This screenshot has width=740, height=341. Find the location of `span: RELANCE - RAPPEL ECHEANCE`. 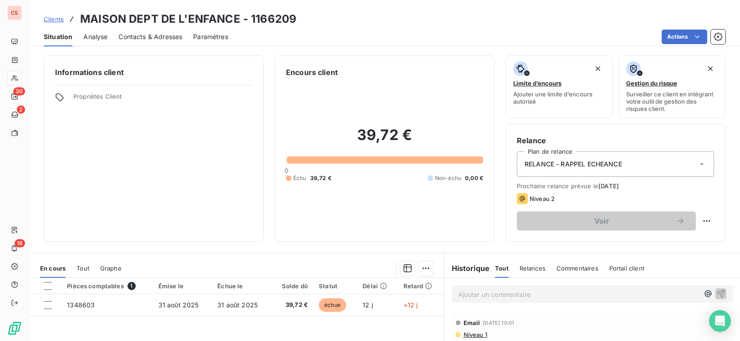

span: RELANCE - RAPPEL ECHEANCE is located at coordinates (573, 164).